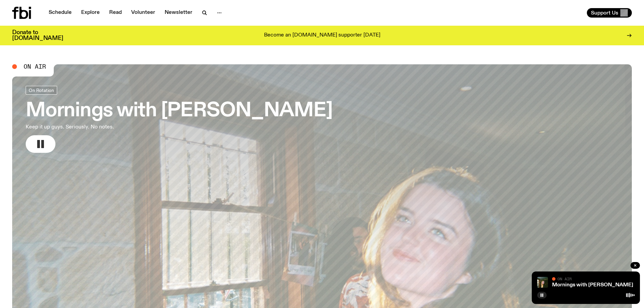 The image size is (644, 308). I want to click on p: Keep it up guys. Seriously. No notes., so click(112, 127).